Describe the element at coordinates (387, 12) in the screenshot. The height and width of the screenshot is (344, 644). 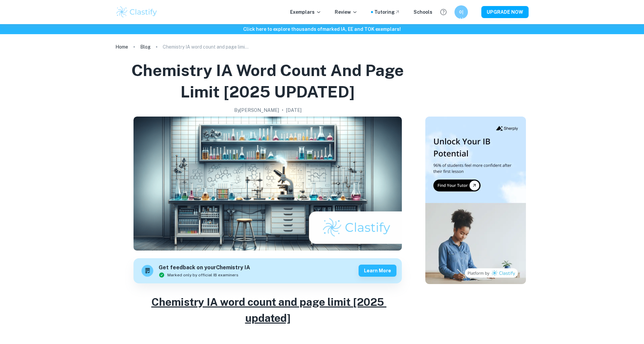
I see `a: Tutoring` at that location.